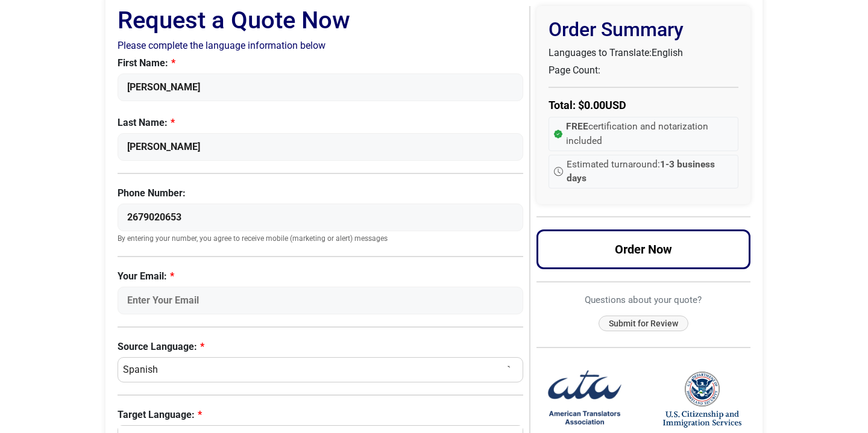 Image resolution: width=868 pixels, height=433 pixels. I want to click on h2: Please complete the language information below, so click(320, 45).